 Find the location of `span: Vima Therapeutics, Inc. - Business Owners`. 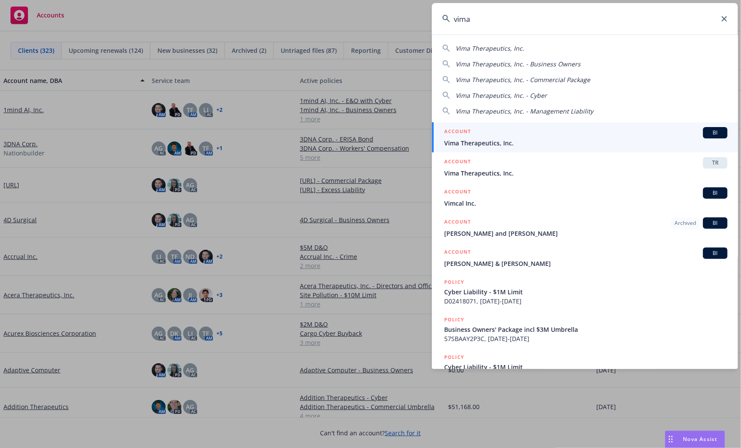

span: Vima Therapeutics, Inc. - Business Owners is located at coordinates (518, 64).